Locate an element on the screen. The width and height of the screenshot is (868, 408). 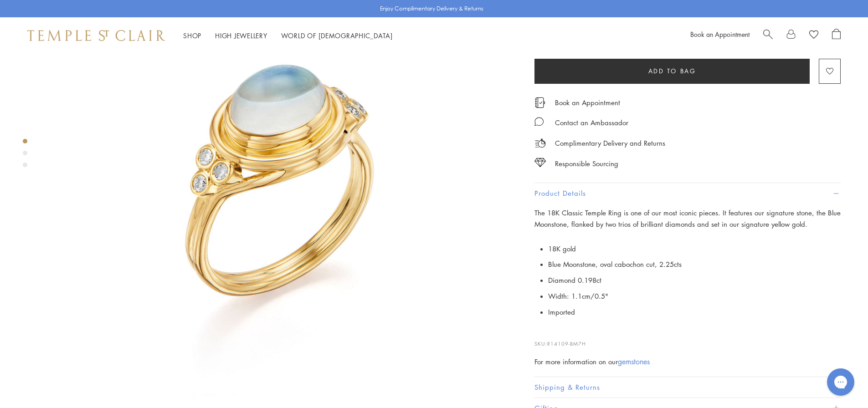
a: High JewelleryHigh Jewellery is located at coordinates (241, 35).